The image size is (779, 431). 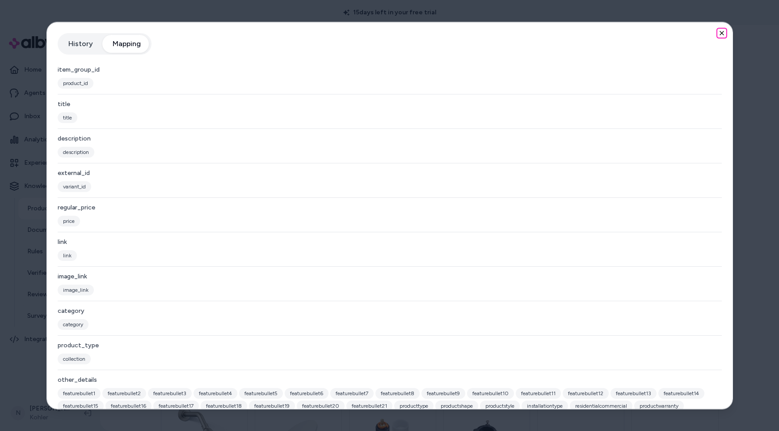 I want to click on span: featurebullet12, so click(x=586, y=393).